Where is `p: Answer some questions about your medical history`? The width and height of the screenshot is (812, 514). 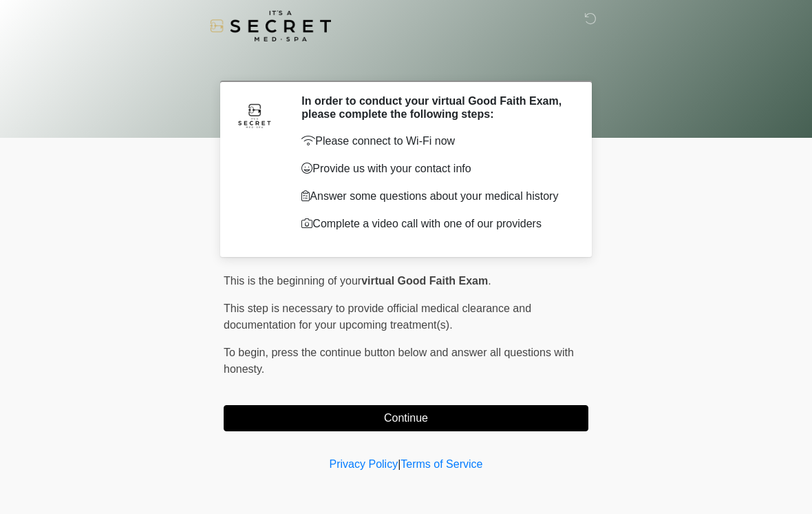 p: Answer some questions about your medical history is located at coordinates (434, 196).